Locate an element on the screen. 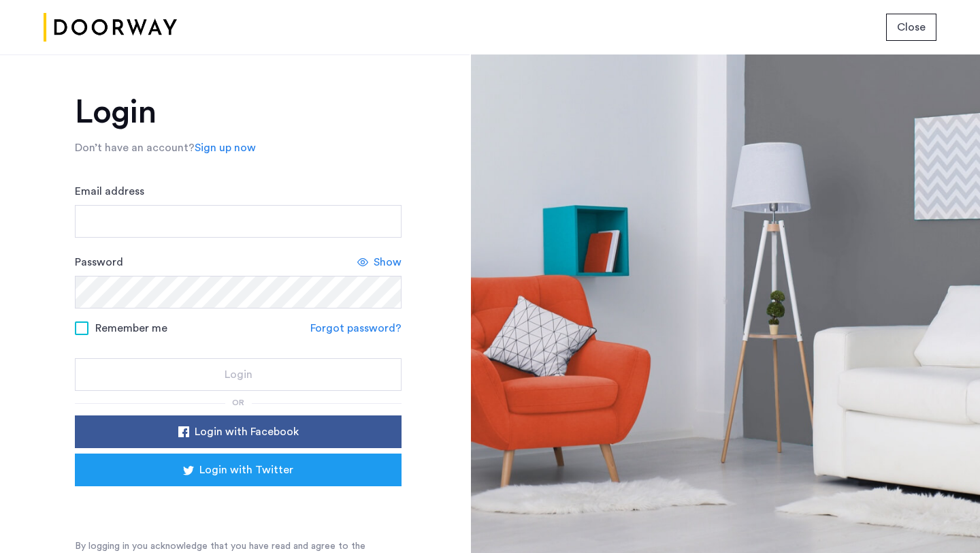 Image resolution: width=980 pixels, height=553 pixels. span: Remember me is located at coordinates (131, 328).